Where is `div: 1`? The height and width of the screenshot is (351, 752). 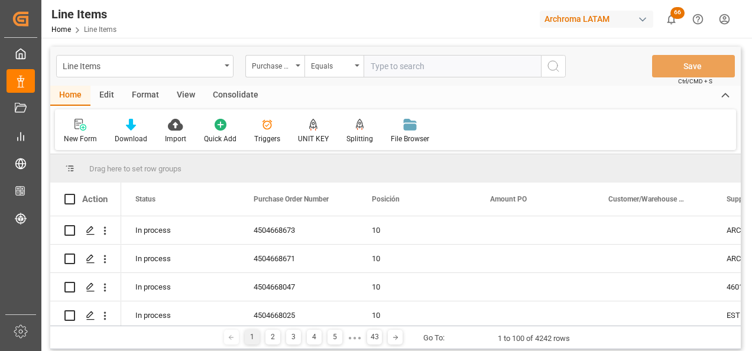
div: 1 is located at coordinates (252, 337).